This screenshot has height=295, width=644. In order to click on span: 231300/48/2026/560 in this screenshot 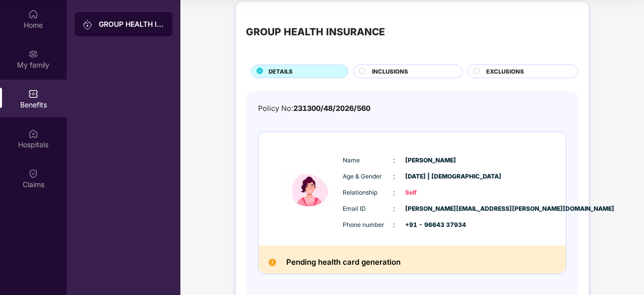, I will do `click(332, 108)`.